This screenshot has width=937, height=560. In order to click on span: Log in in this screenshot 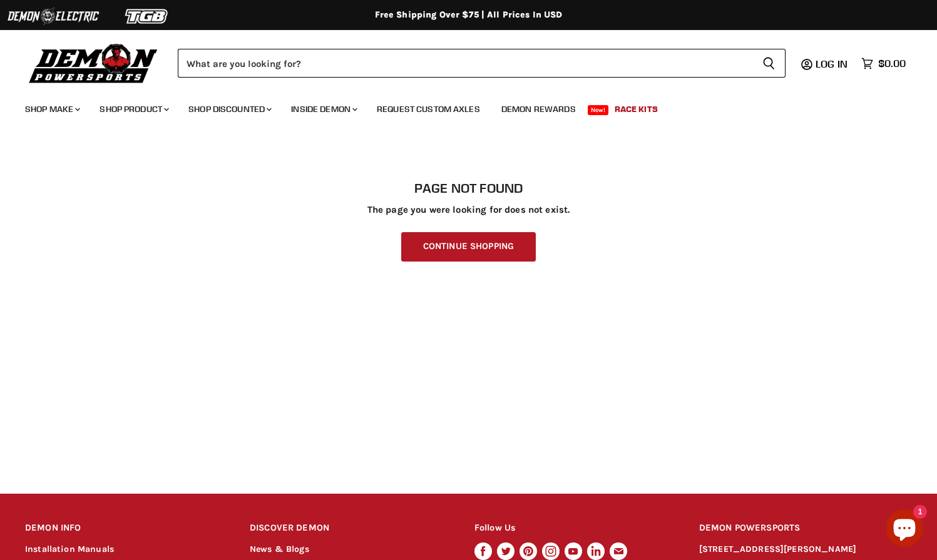, I will do `click(831, 64)`.